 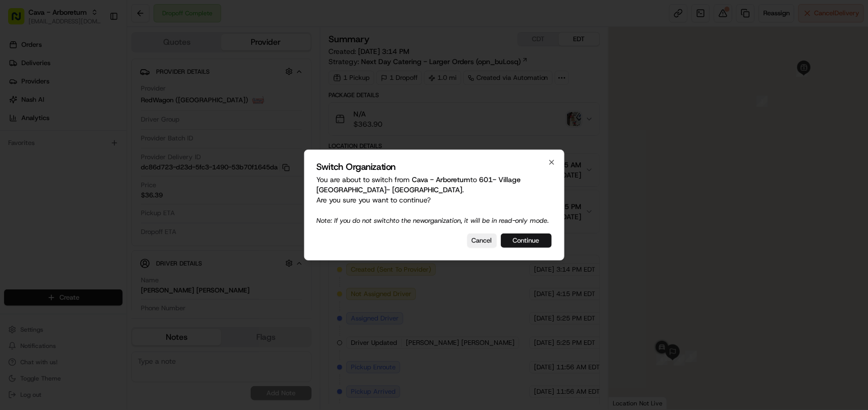 I want to click on button: Continue, so click(x=526, y=241).